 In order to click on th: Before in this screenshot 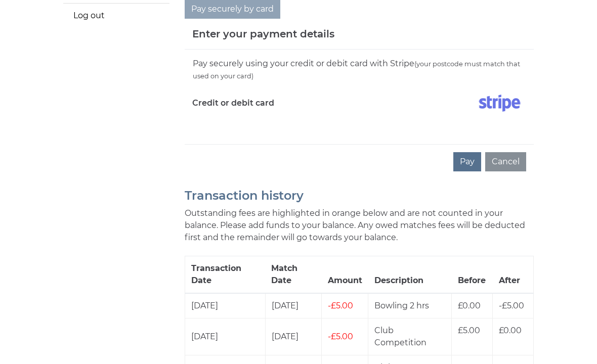, I will do `click(472, 275)`.